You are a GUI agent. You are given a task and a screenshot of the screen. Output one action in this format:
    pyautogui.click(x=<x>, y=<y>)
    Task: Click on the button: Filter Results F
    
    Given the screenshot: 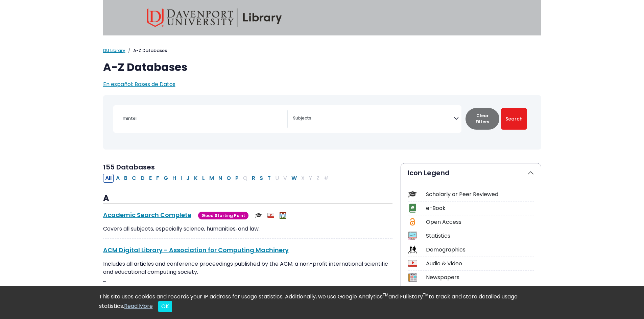 What is the action you would take?
    pyautogui.click(x=157, y=178)
    